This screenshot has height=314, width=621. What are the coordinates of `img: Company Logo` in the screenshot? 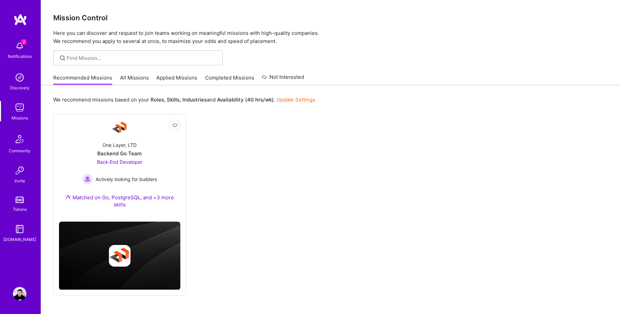 It's located at (120, 128).